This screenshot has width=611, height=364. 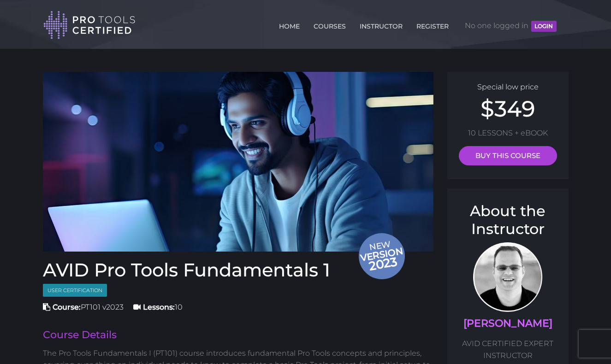 I want to click on span: PT101 v2023, so click(x=83, y=307).